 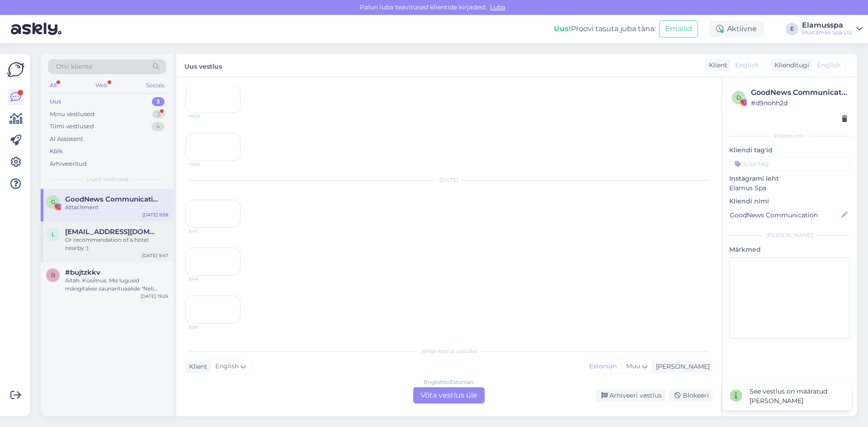 What do you see at coordinates (74, 67) in the screenshot?
I see `span: Otsi kliente` at bounding box center [74, 67].